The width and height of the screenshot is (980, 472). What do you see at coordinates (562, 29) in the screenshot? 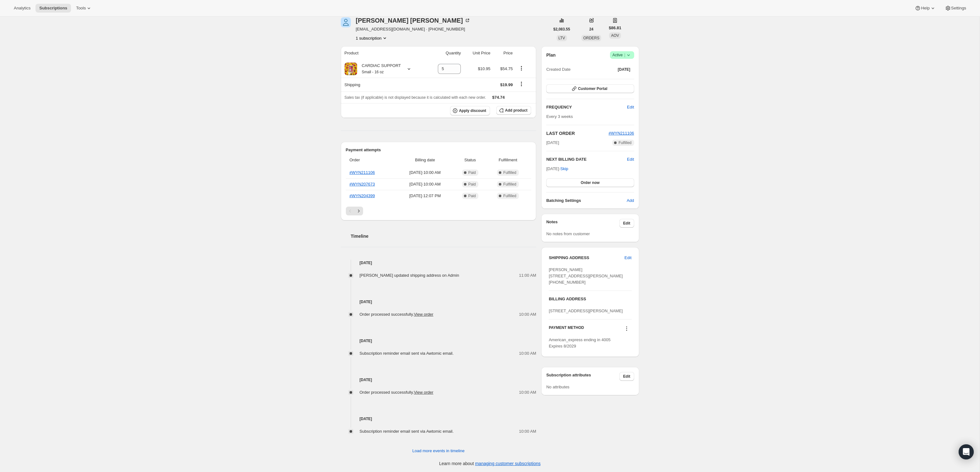
I see `span: $2,083.55` at bounding box center [562, 29].